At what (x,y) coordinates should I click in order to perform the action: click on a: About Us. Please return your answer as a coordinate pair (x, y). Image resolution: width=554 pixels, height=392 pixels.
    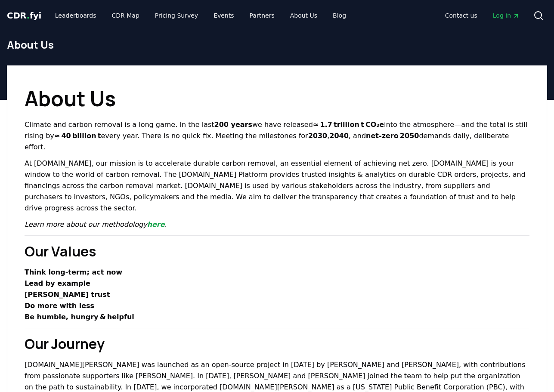
    Looking at the image, I should click on (304, 15).